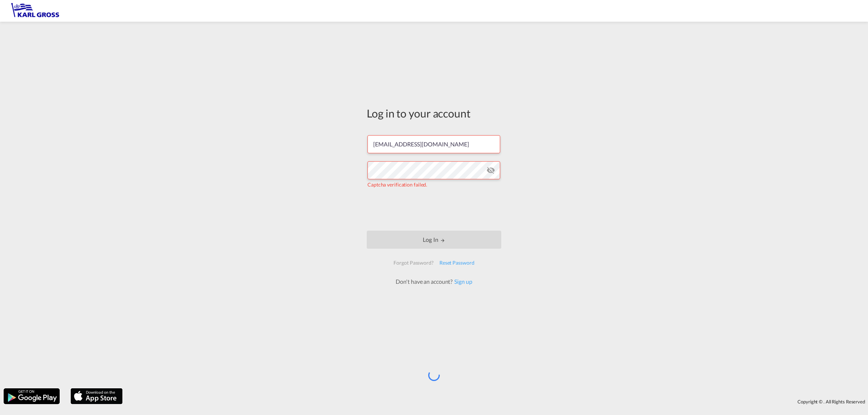 The image size is (868, 415). I want to click on span: Captcha verification failed., so click(397, 184).